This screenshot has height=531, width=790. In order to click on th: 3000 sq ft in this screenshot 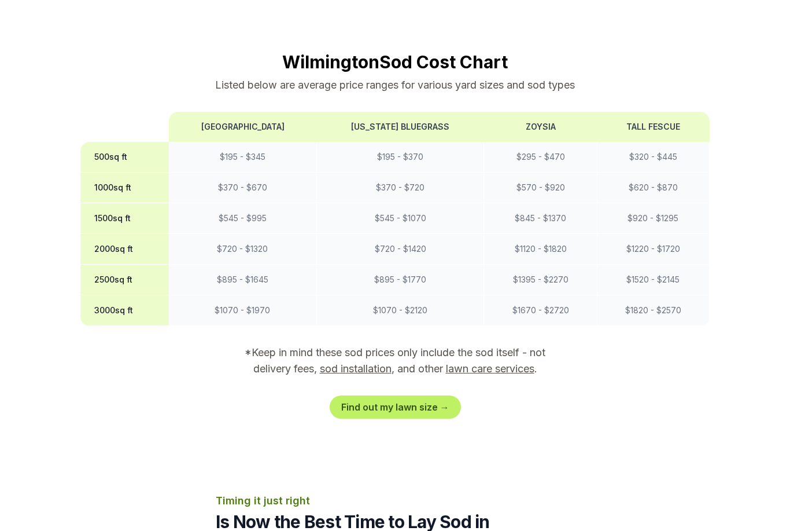, I will do `click(124, 310)`.